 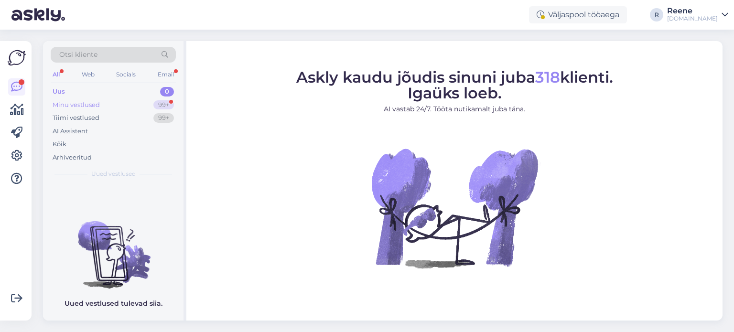 I want to click on div: Email, so click(x=166, y=75).